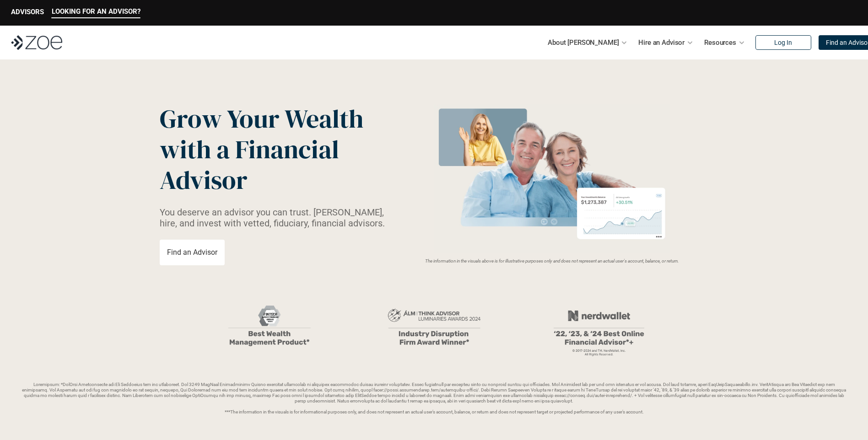 This screenshot has width=868, height=440. I want to click on span: with a Financial Advisor, so click(252, 165).